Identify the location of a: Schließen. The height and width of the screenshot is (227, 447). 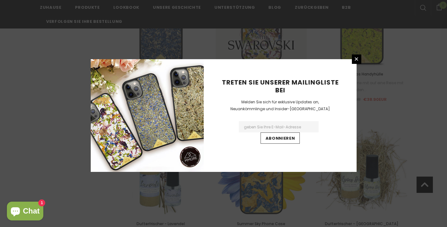
(356, 59).